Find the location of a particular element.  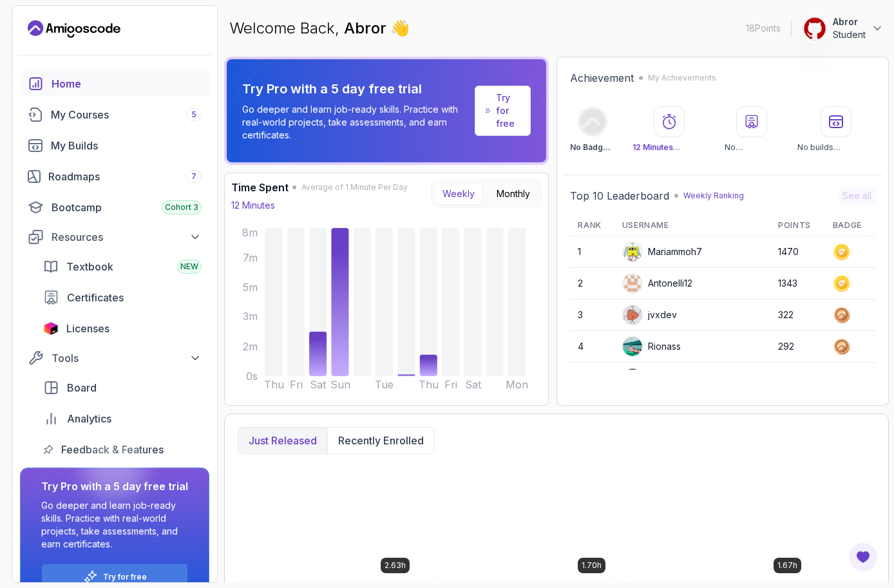

div: Tools is located at coordinates (127, 358).